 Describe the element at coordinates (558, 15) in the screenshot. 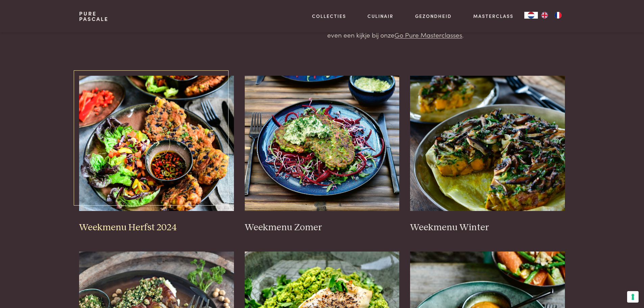

I see `a: FR` at that location.